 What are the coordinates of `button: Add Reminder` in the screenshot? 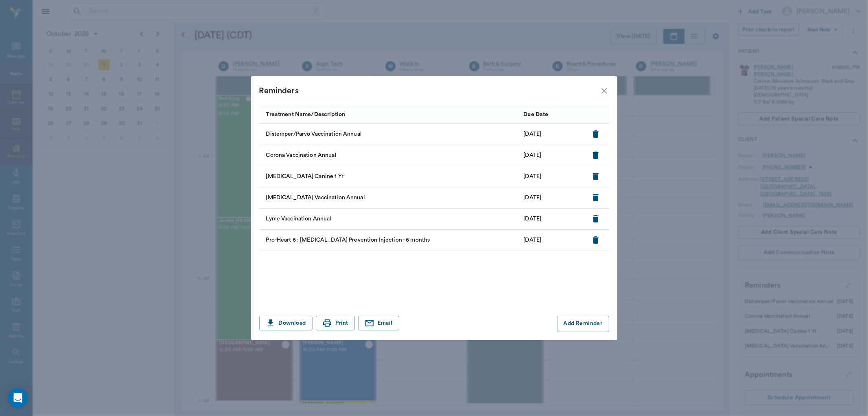 It's located at (583, 324).